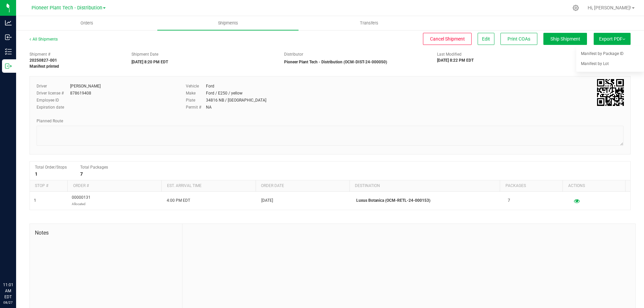 This screenshot has width=644, height=308. What do you see at coordinates (44, 67) in the screenshot?
I see `strong: Manifest printed` at bounding box center [44, 67].